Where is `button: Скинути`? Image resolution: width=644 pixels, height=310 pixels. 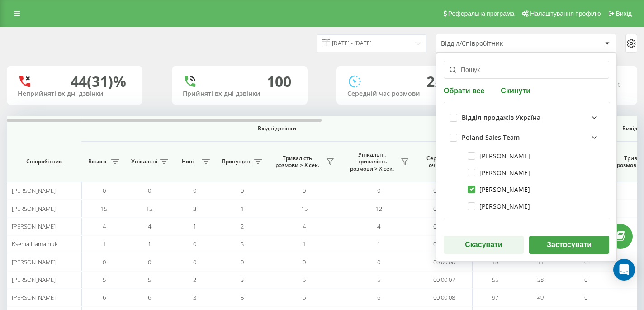 button: Скинути is located at coordinates (516, 90).